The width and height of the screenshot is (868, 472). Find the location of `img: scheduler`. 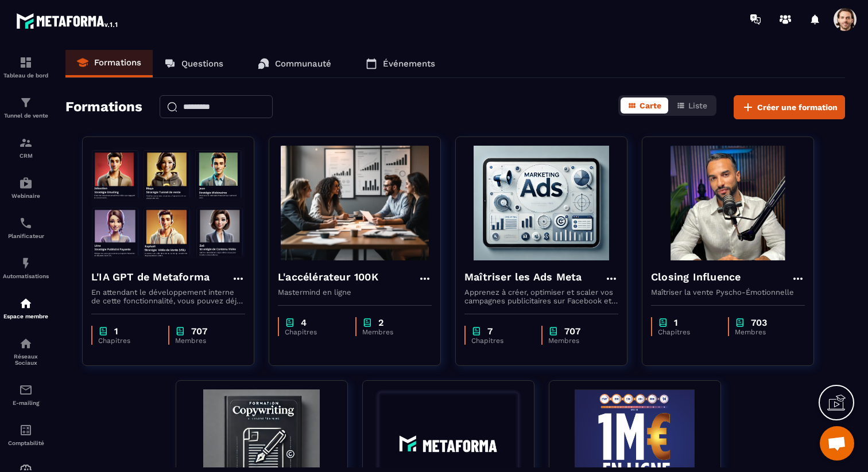

img: scheduler is located at coordinates (26, 223).